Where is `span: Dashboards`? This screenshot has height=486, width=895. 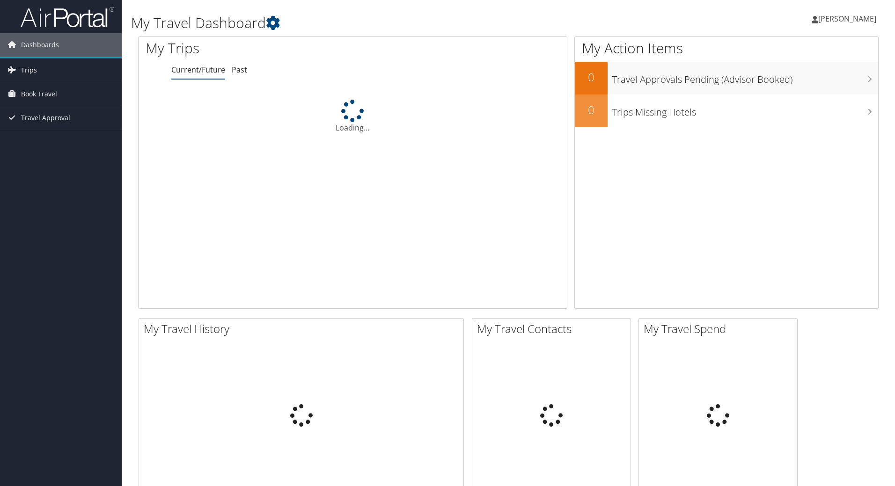 span: Dashboards is located at coordinates (40, 45).